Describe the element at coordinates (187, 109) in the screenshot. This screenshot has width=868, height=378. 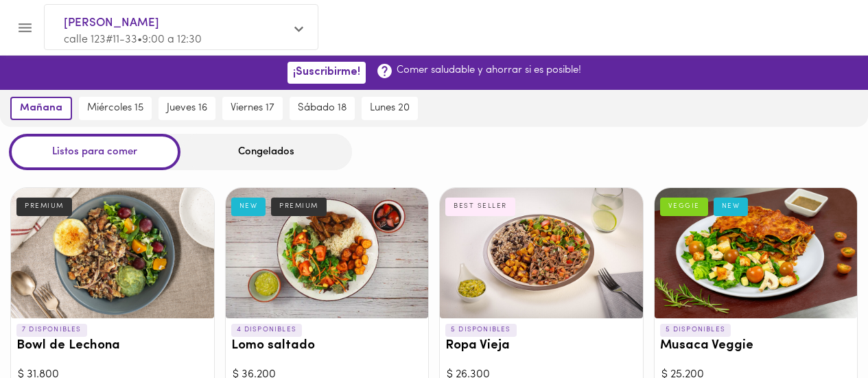
I see `span: jueves 16` at that location.